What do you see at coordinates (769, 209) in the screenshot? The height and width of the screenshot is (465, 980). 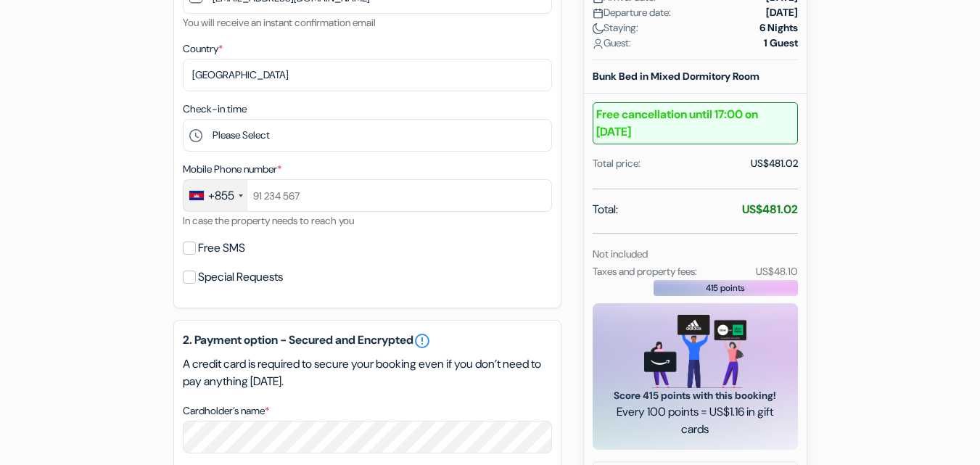 I see `strong: US$481.02` at bounding box center [769, 209].